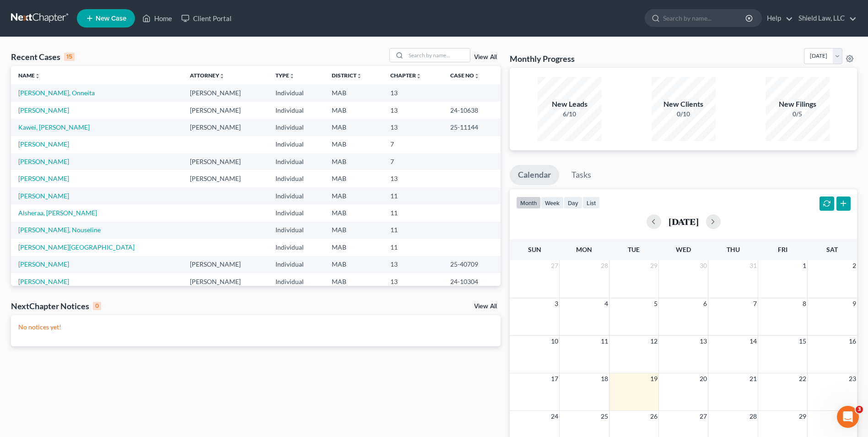 The height and width of the screenshot is (437, 868). What do you see at coordinates (69, 57) in the screenshot?
I see `div: 15` at bounding box center [69, 57].